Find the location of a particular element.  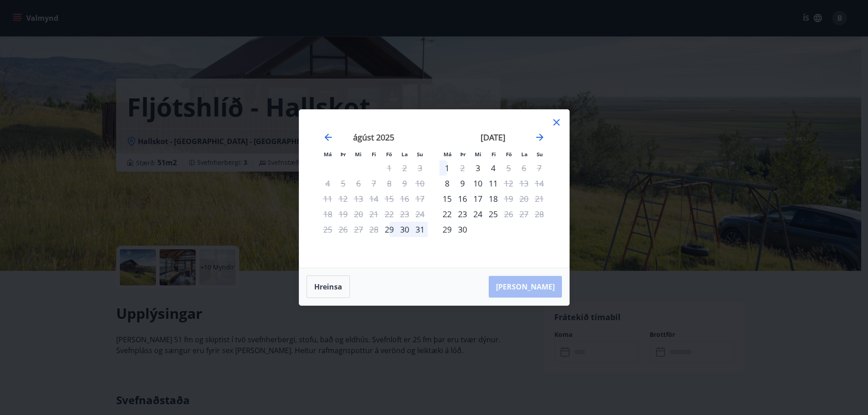

strong: ágúst 2025 is located at coordinates (373, 137).